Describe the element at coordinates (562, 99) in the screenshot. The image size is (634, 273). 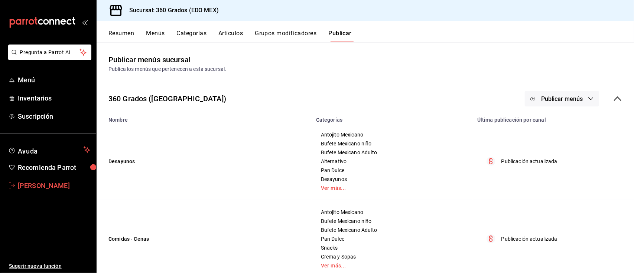
I see `button: Publicar menús` at that location.